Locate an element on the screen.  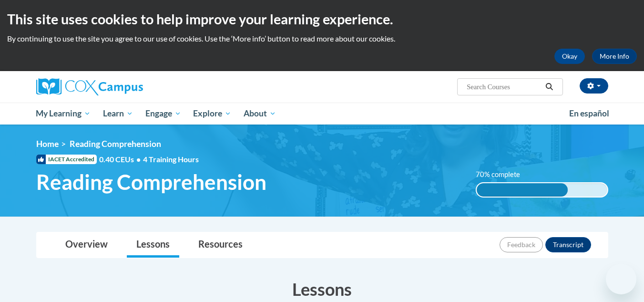
p: By continuing to use the site you agree to our use of cookies. Use the ‘More info’ button to read... is located at coordinates (322, 39).